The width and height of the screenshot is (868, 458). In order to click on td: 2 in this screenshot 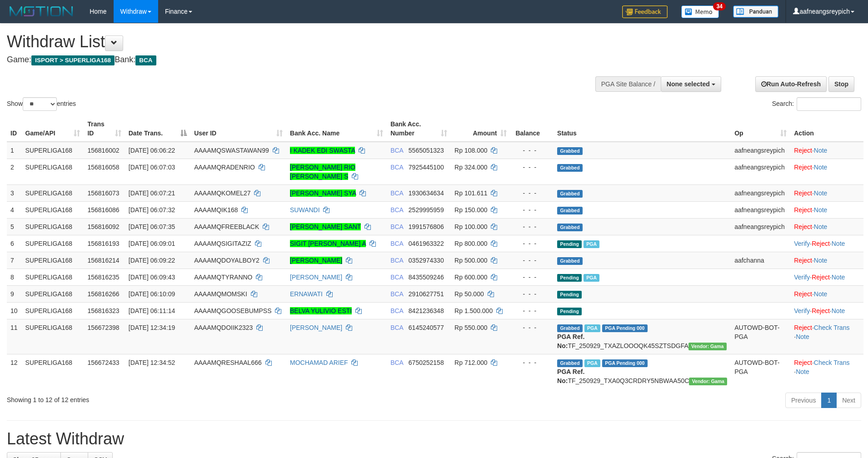, I will do `click(14, 172)`.